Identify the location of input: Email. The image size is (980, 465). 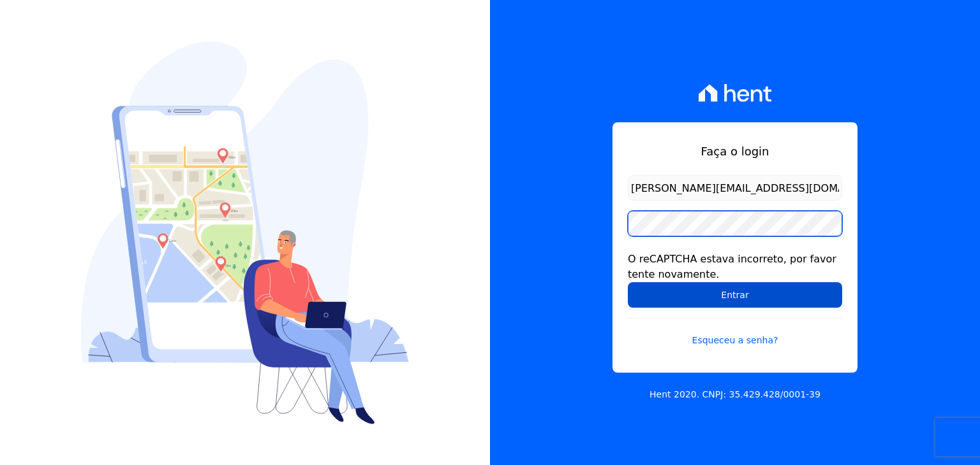
(735, 188).